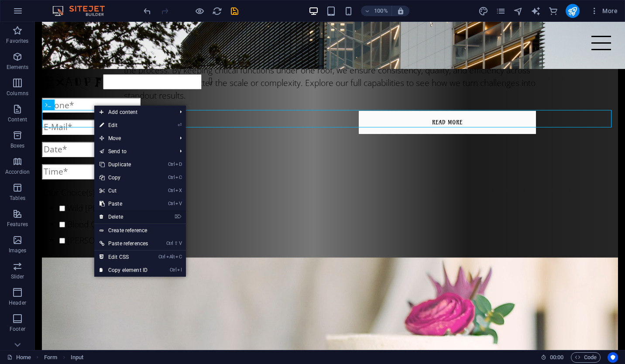 Image resolution: width=625 pixels, height=364 pixels. I want to click on a: Create reference, so click(140, 231).